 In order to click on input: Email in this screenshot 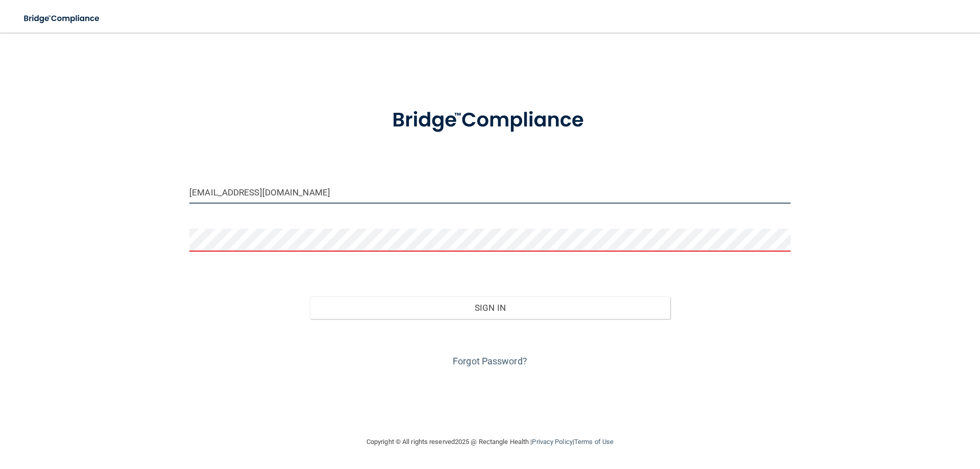, I will do `click(490, 192)`.